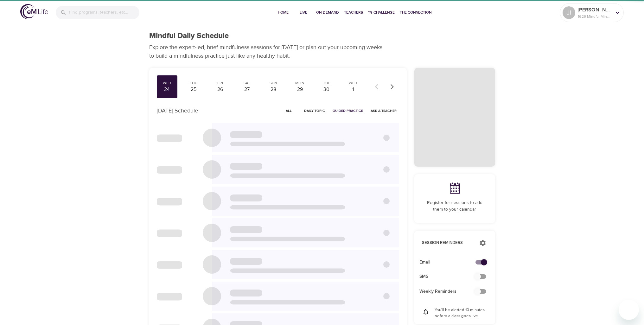  I want to click on div: Fri, so click(220, 83).